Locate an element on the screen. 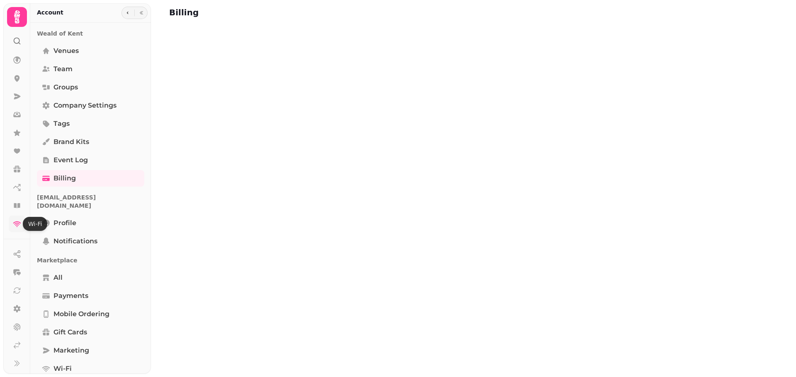 The width and height of the screenshot is (796, 377). span: Company settings is located at coordinates (85, 106).